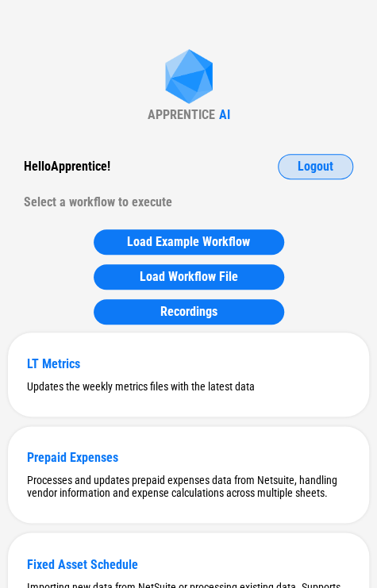 The width and height of the screenshot is (377, 588). Describe the element at coordinates (188, 364) in the screenshot. I see `div: LT Metrics` at that location.